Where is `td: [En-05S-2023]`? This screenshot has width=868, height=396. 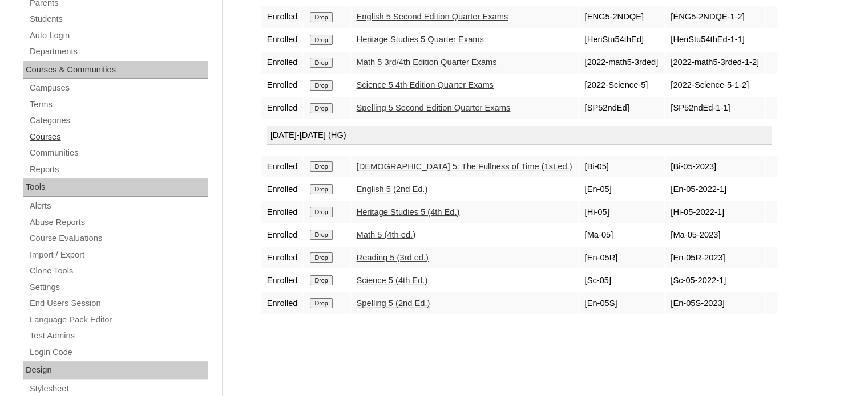 td: [En-05S-2023] is located at coordinates (714, 304).